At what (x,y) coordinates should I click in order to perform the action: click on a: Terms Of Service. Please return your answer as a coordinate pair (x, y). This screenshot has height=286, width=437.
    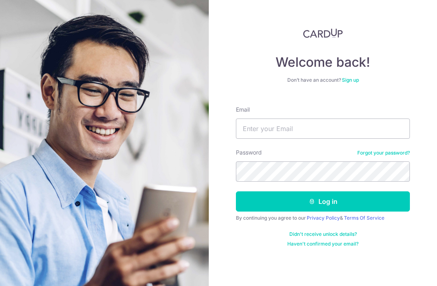
    Looking at the image, I should click on (364, 218).